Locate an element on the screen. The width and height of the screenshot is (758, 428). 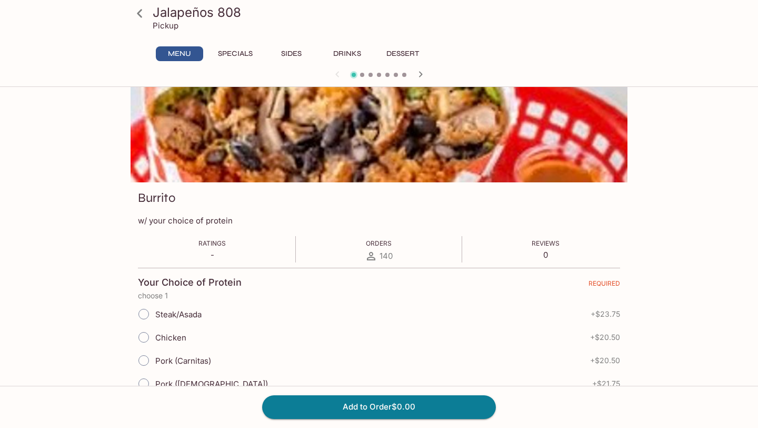
h3: Burrito is located at coordinates (156, 197).